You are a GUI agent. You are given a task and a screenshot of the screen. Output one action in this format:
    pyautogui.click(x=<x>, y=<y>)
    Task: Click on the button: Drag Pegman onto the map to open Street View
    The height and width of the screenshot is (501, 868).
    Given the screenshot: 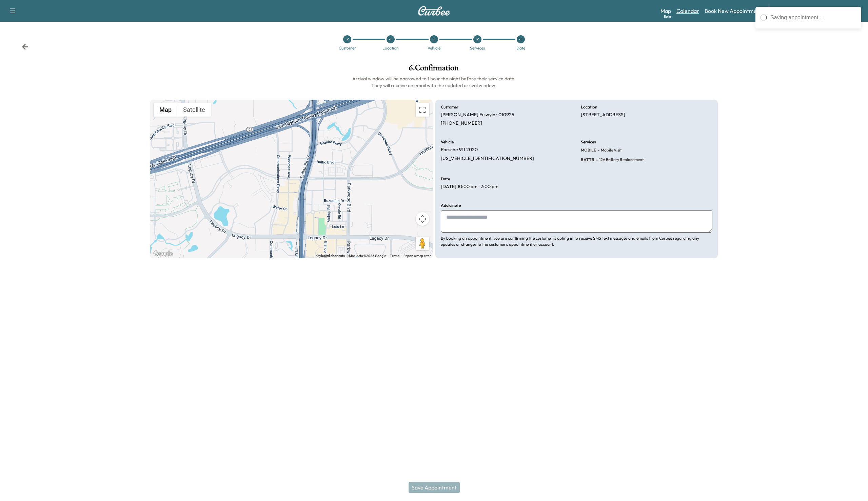 What is the action you would take?
    pyautogui.click(x=422, y=243)
    